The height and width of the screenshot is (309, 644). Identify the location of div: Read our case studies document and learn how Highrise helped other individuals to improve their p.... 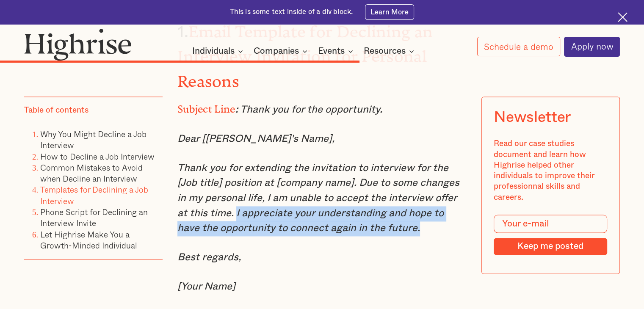
(551, 171).